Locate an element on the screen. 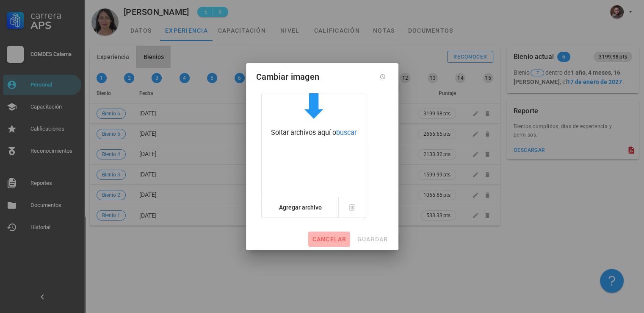 This screenshot has width=644, height=313. span: buscar is located at coordinates (347, 132).